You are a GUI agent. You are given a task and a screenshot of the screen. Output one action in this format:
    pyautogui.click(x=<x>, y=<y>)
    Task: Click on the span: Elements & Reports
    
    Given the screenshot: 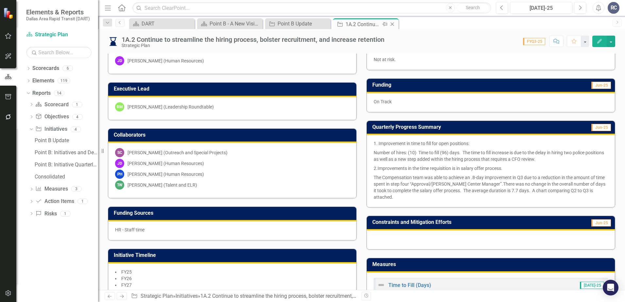 What is the action you would take?
    pyautogui.click(x=58, y=12)
    